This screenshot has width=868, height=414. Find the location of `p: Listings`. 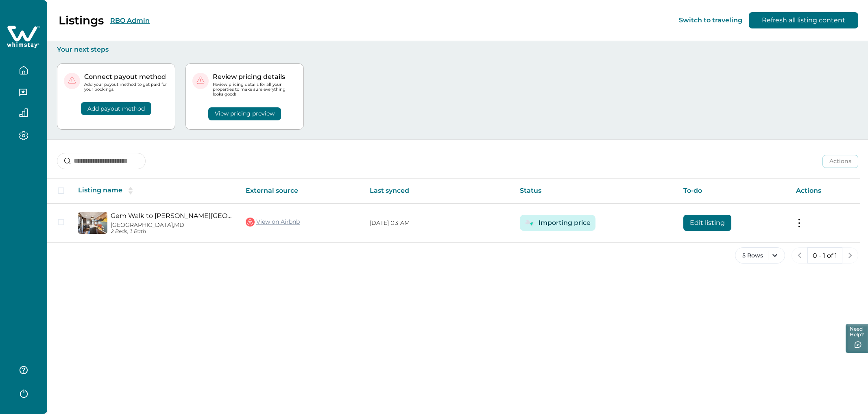

p: Listings is located at coordinates (81, 20).